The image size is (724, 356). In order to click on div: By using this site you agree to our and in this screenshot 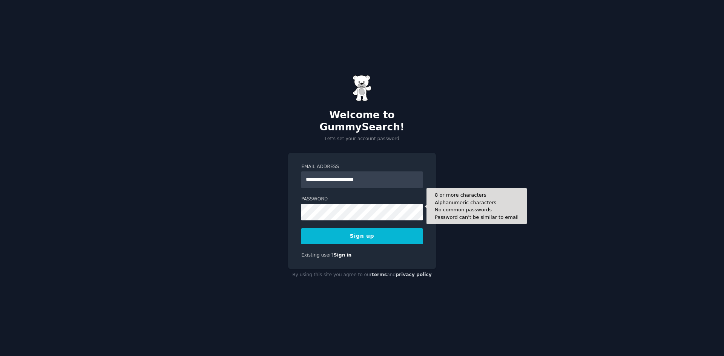, I will do `click(362, 275)`.